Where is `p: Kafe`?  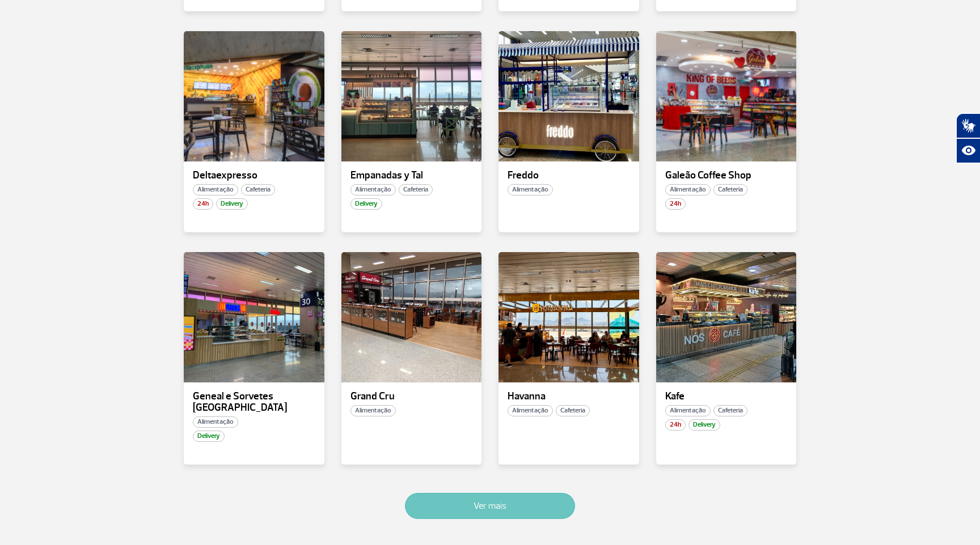
p: Kafe is located at coordinates (727, 397).